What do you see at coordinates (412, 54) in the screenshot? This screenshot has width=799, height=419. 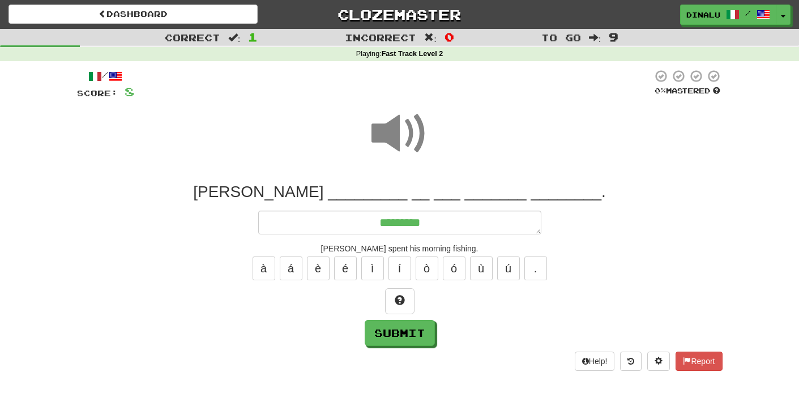 I see `strong: Fast Track Level 2` at bounding box center [412, 54].